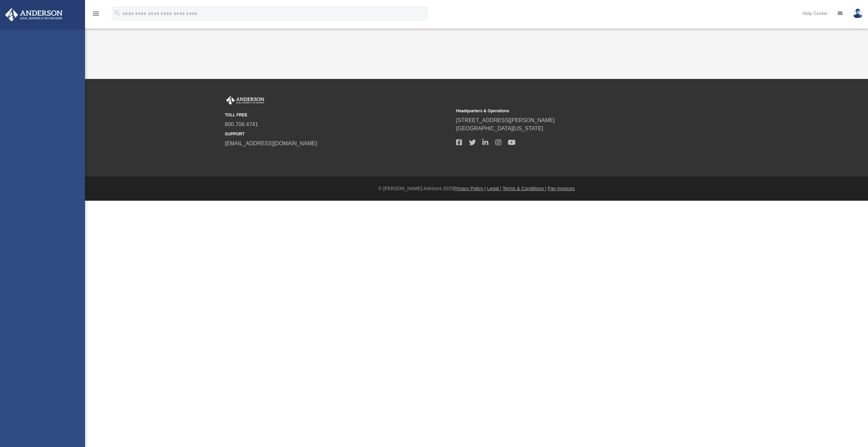 Image resolution: width=868 pixels, height=447 pixels. What do you see at coordinates (561, 188) in the screenshot?
I see `a: Pay Invoices` at bounding box center [561, 188].